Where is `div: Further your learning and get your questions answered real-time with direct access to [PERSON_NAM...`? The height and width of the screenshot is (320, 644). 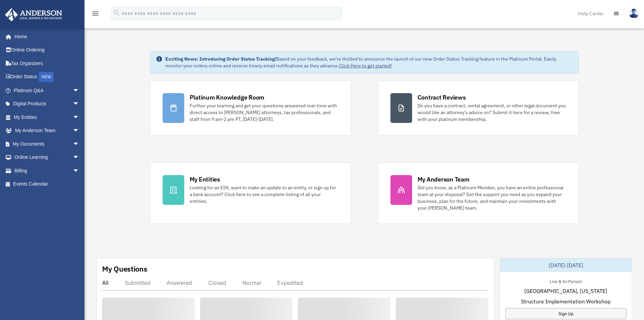 div: Further your learning and get your questions answered real-time with direct access to [PERSON_NAM... is located at coordinates (264, 113).